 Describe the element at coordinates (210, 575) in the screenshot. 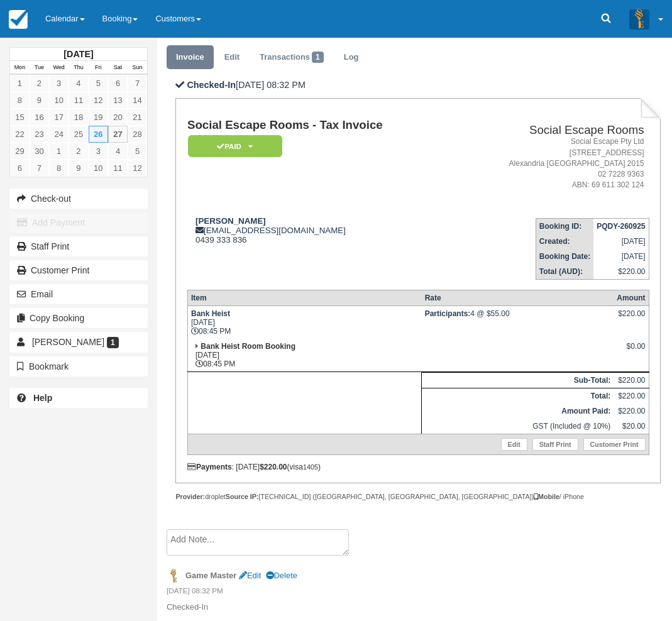

I see `strong: Game Master` at that location.